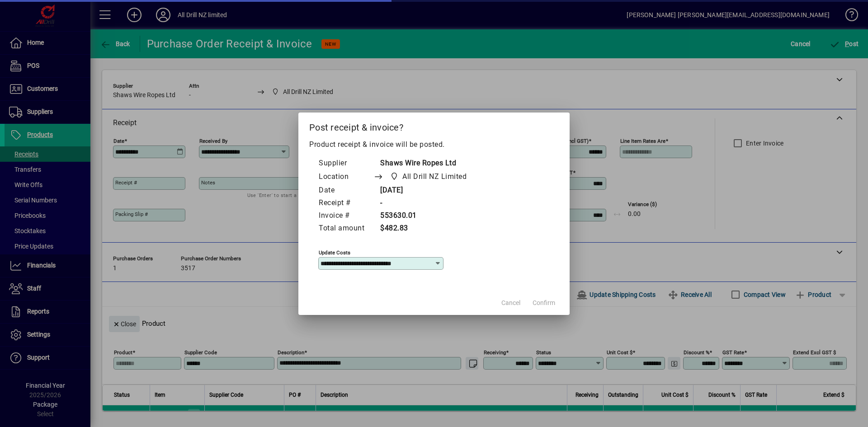  I want to click on td: Invoice #, so click(345, 216).